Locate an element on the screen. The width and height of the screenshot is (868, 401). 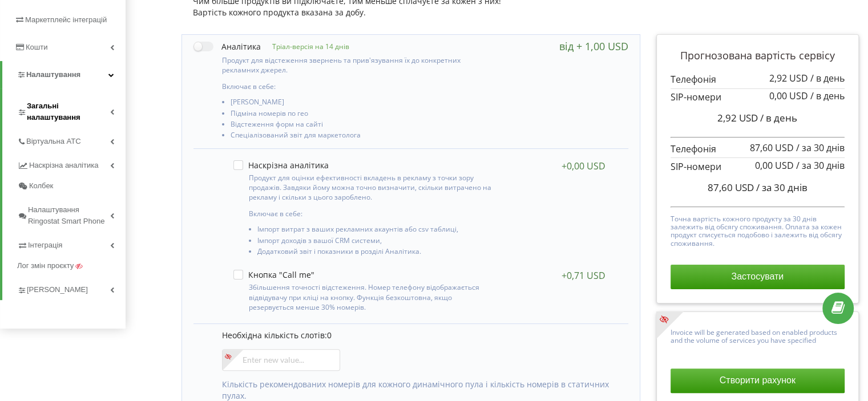
div: +0,00 USD is located at coordinates (583, 166).